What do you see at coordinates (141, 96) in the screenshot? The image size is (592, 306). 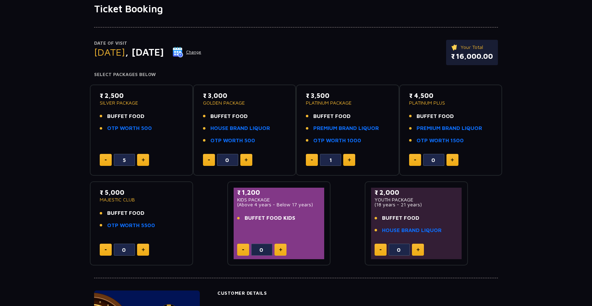 I see `p: ₹ 2,500` at bounding box center [141, 96].